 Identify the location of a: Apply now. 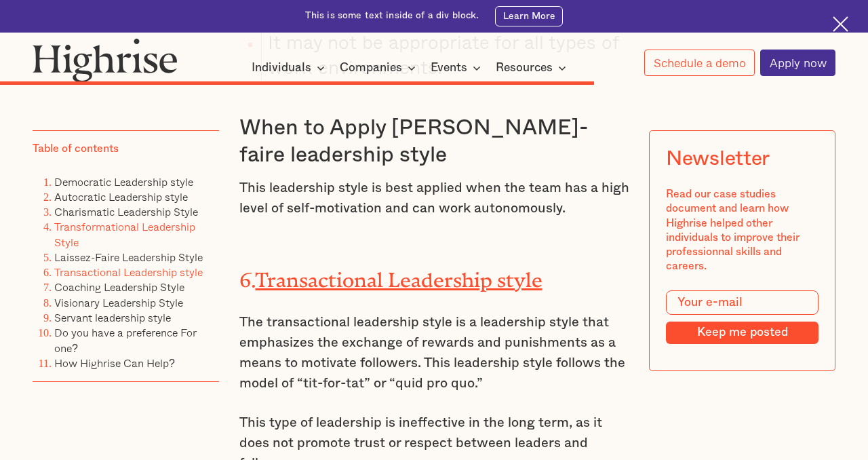
(797, 63).